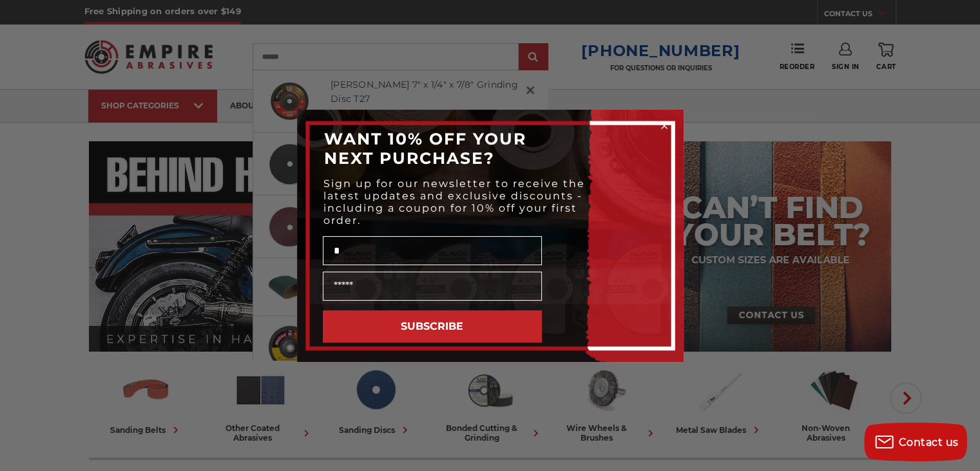 This screenshot has width=980, height=471. What do you see at coordinates (665, 126) in the screenshot?
I see `button: Close dialog` at bounding box center [665, 126].